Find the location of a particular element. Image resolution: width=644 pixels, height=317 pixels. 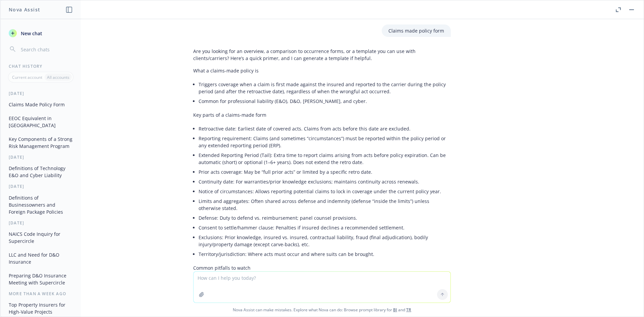

li: Limits and aggregates: Often shared across defense and indemnity (defense “inside the limits”) un... is located at coordinates (324, 205).